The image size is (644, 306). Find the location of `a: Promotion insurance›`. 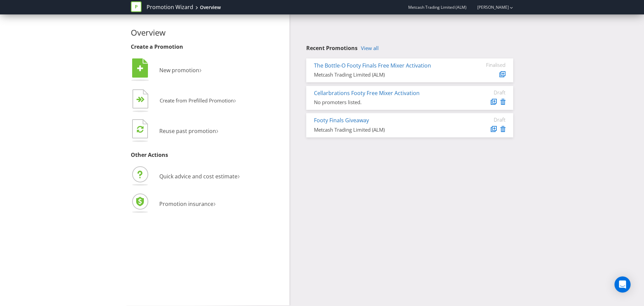

a: Promotion insurance› is located at coordinates (173, 204).